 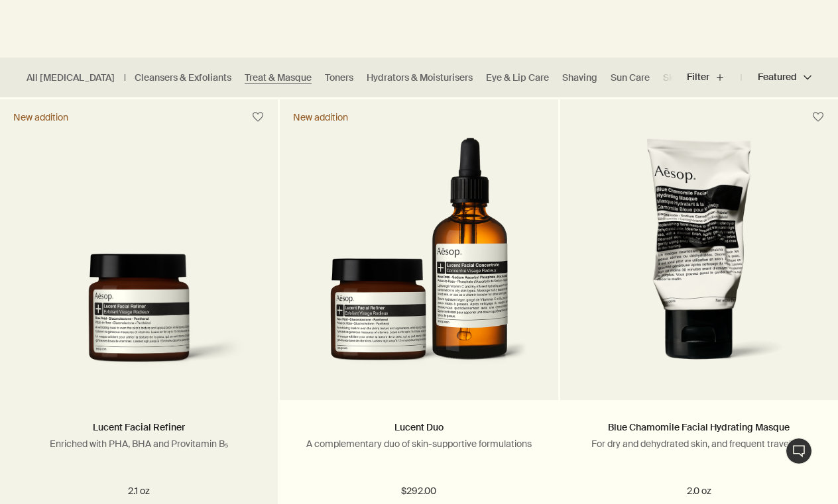 I want to click on button: Featured, so click(x=776, y=78).